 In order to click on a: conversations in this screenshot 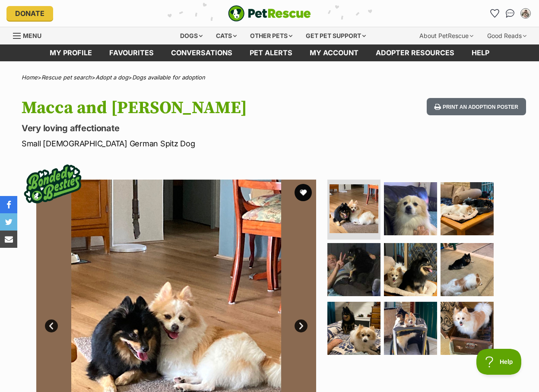, I will do `click(202, 53)`.